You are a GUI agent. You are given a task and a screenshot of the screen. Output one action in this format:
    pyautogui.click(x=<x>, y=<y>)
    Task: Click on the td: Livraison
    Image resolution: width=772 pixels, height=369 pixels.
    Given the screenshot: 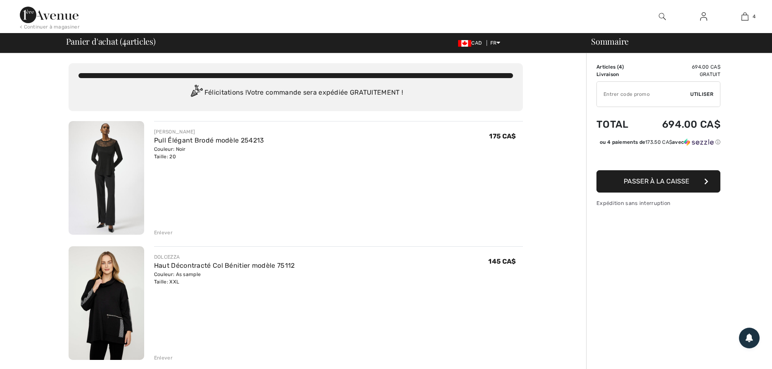 What is the action you would take?
    pyautogui.click(x=618, y=74)
    